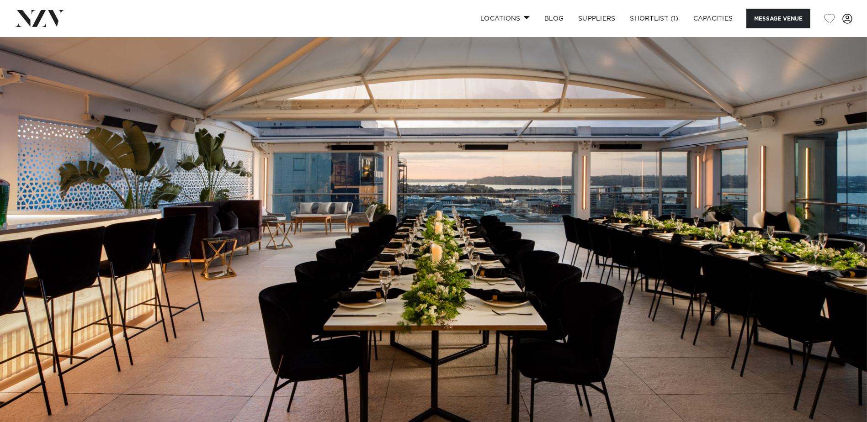 This screenshot has width=867, height=422. I want to click on a: SUPPLIERS, so click(596, 18).